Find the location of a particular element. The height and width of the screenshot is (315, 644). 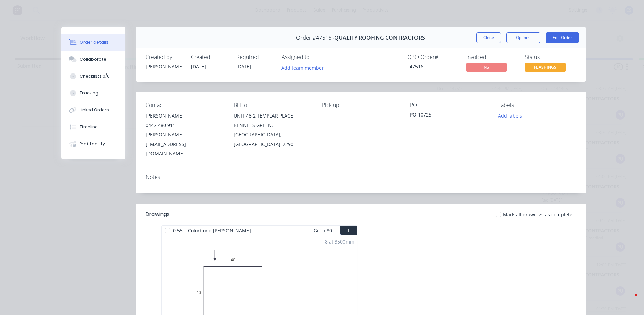

button: Checklists 0/0 is located at coordinates (93, 76).